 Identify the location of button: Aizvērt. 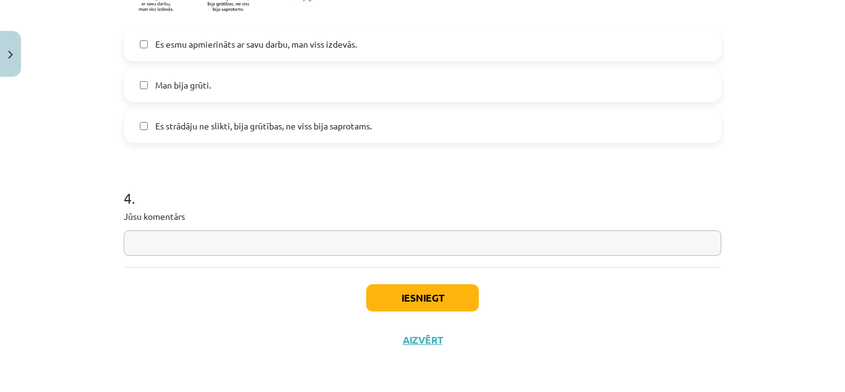
(423, 340).